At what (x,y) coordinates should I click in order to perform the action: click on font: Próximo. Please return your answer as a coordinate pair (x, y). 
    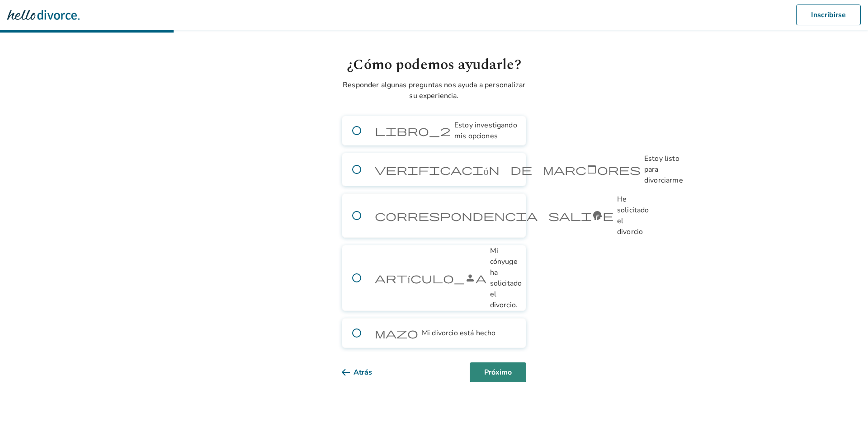
    Looking at the image, I should click on (498, 372).